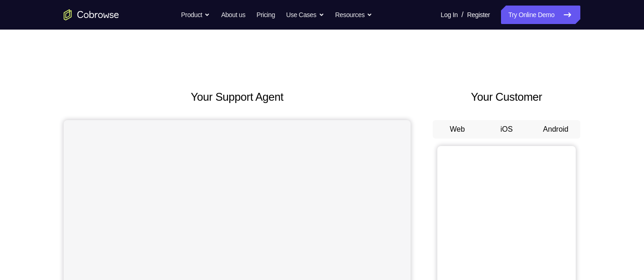  Describe the element at coordinates (354, 15) in the screenshot. I see `button: Resources` at that location.